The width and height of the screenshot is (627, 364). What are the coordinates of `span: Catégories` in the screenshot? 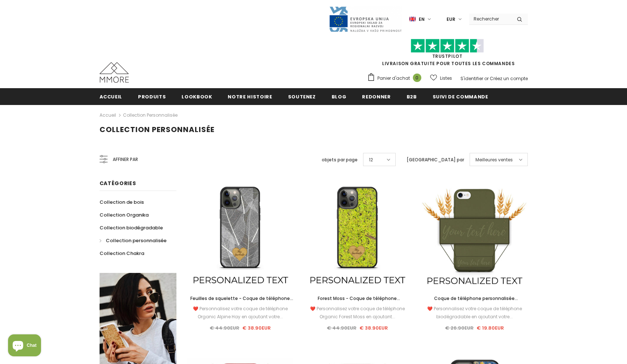 It's located at (118, 184).